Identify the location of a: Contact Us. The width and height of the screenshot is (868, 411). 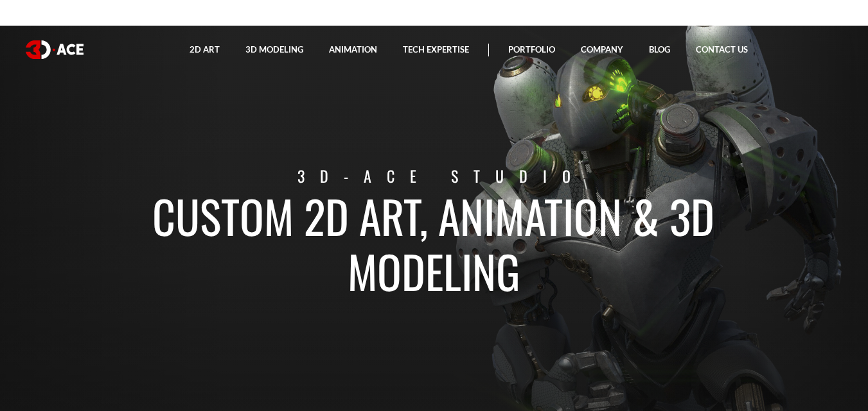
(721, 49).